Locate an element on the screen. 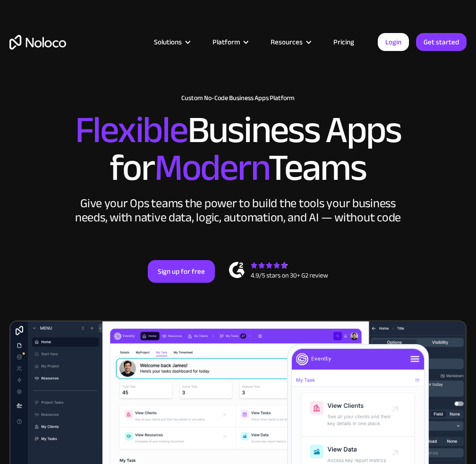 The width and height of the screenshot is (476, 464). a: Login is located at coordinates (393, 42).